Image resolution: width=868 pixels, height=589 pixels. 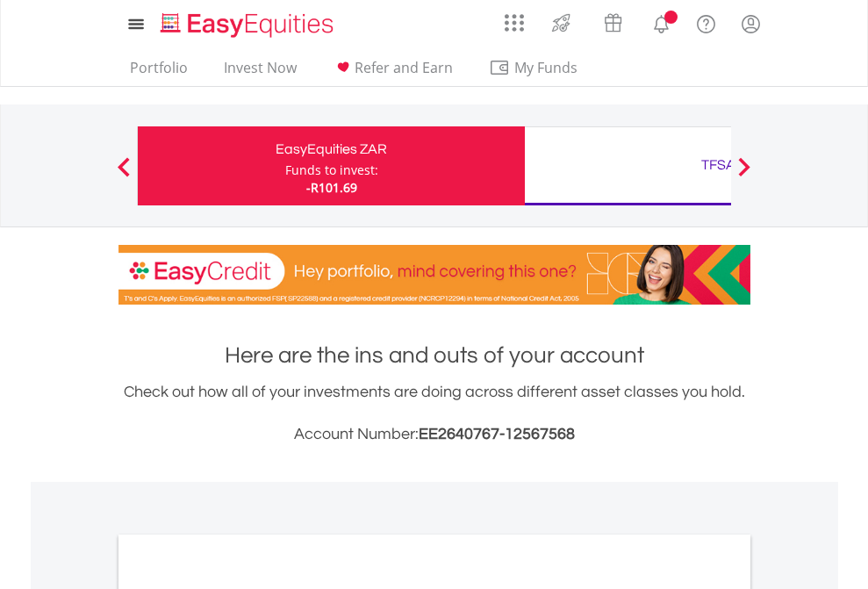 I want to click on span: EE2640767-12567568, so click(x=497, y=434).